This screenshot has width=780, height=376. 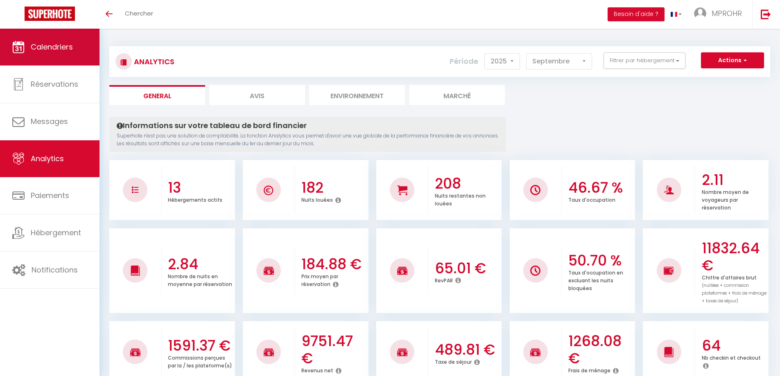 What do you see at coordinates (47, 158) in the screenshot?
I see `span: Analytics` at bounding box center [47, 158].